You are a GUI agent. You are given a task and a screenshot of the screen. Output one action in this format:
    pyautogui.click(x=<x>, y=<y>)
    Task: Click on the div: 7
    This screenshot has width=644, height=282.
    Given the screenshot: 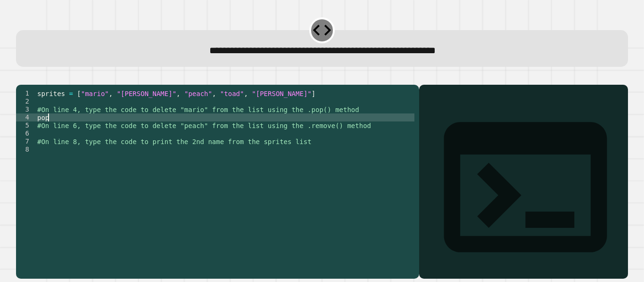 What is the action you would take?
    pyautogui.click(x=26, y=141)
    